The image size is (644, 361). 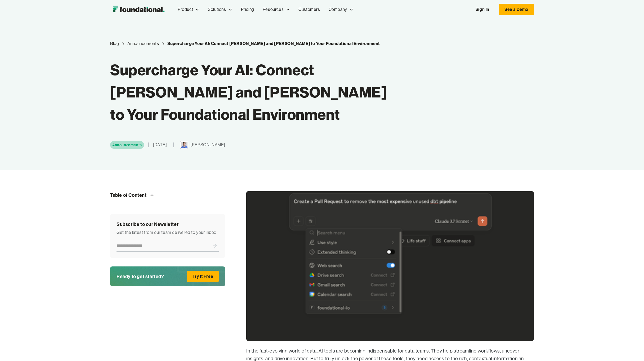 I want to click on div: Subscribe to our Newsletter, so click(x=168, y=225).